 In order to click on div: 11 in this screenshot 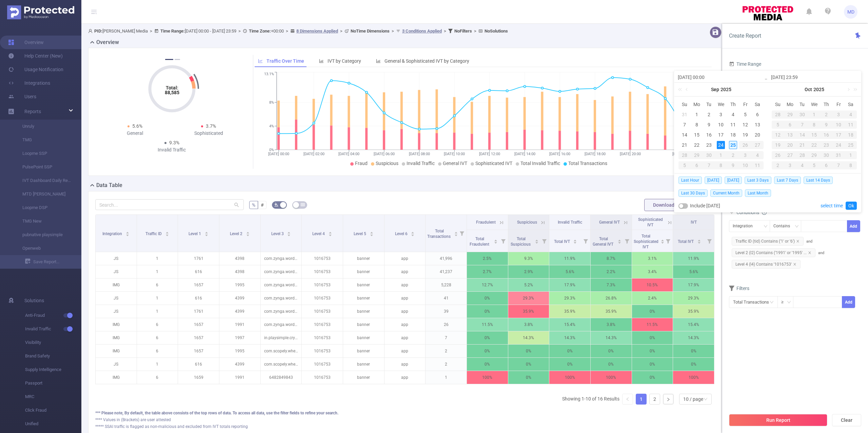, I will do `click(733, 125)`.